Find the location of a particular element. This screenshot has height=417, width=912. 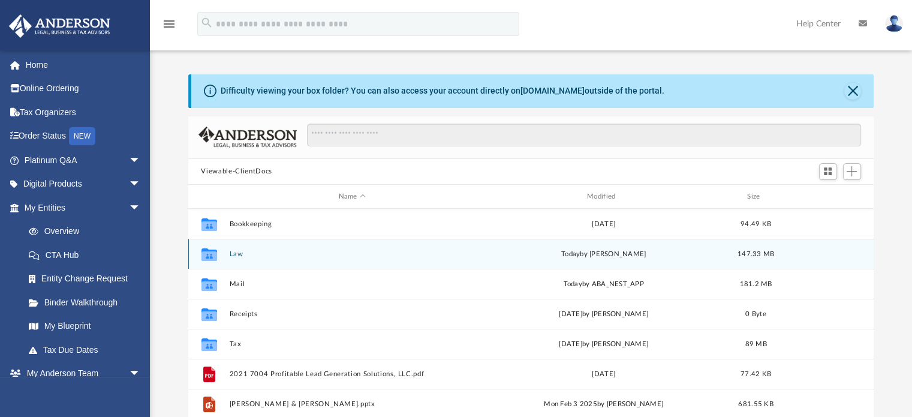

div: Difficulty viewing your box folder? You can also access your account directly on outside of the p... is located at coordinates (442, 91).